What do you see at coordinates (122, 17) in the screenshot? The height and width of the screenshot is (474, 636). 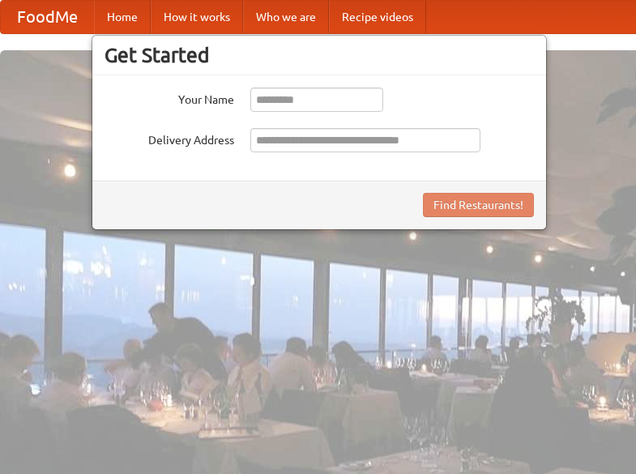 I see `a: Home` at bounding box center [122, 17].